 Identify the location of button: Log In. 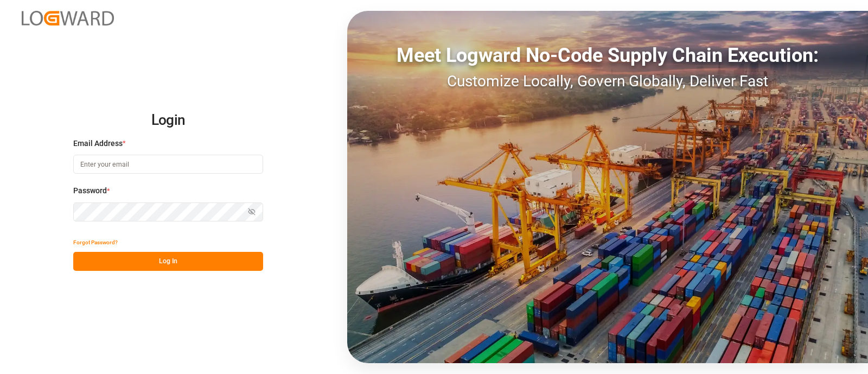
(168, 261).